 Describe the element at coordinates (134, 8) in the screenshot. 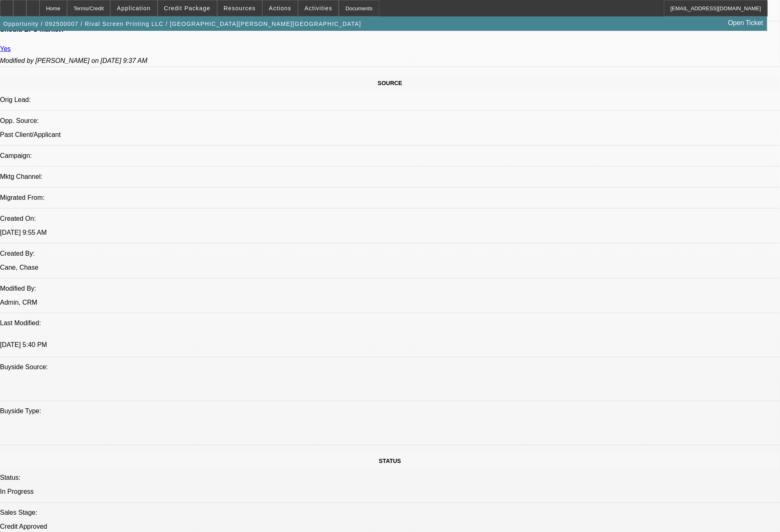

I see `span: Application` at that location.